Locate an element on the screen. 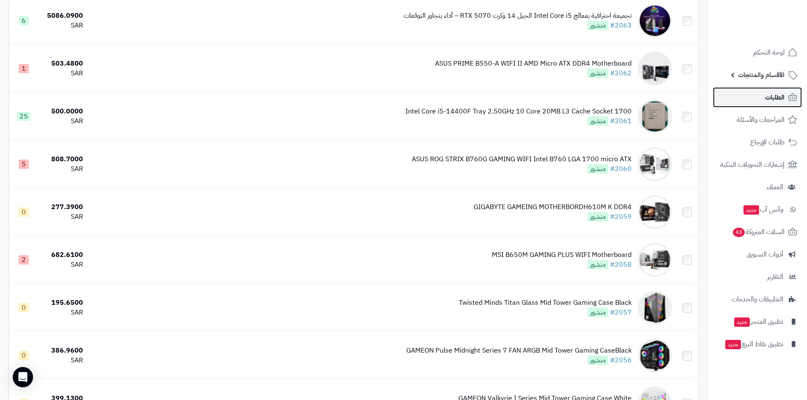 The width and height of the screenshot is (807, 400). a: أدوات التسويق is located at coordinates (757, 254).